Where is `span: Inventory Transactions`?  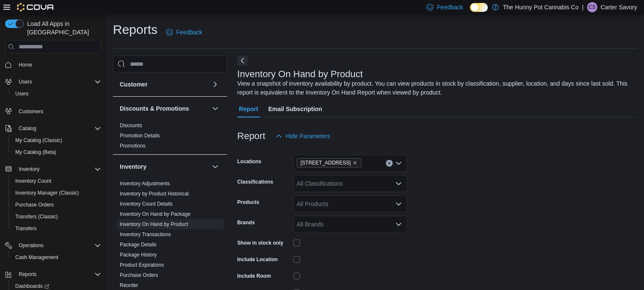 span: Inventory Transactions is located at coordinates (145, 234).